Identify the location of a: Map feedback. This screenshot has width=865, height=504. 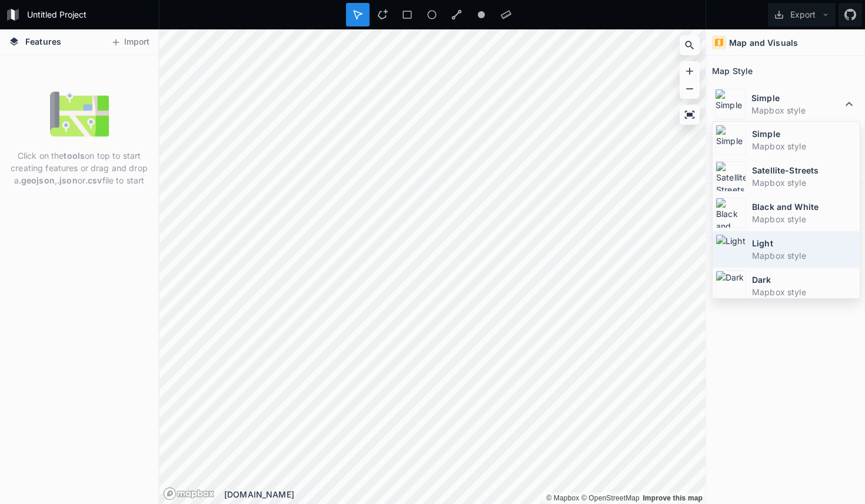
(673, 498).